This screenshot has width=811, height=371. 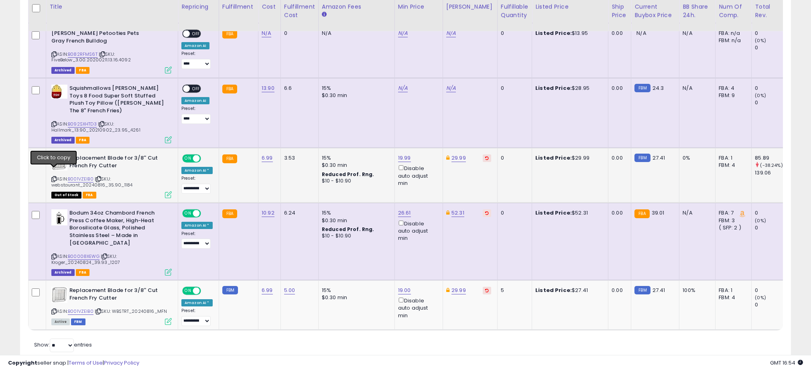 What do you see at coordinates (112, 6) in the screenshot?
I see `div: Title` at bounding box center [112, 6].